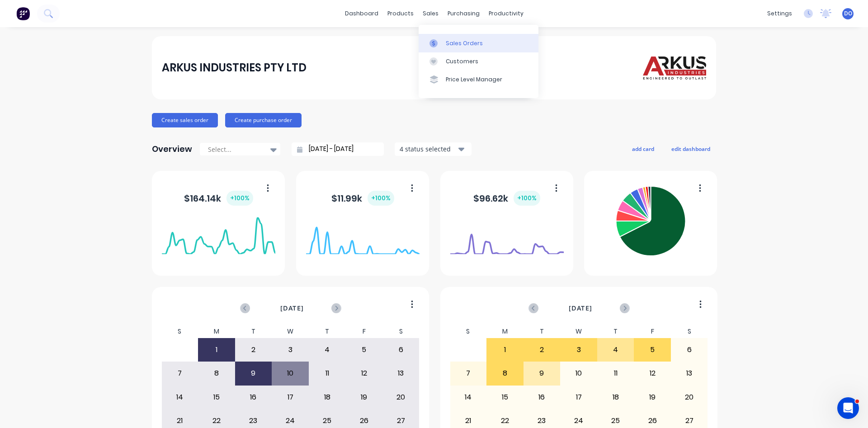 This screenshot has width=868, height=428. What do you see at coordinates (506, 13) in the screenshot?
I see `div: productivity` at bounding box center [506, 13].